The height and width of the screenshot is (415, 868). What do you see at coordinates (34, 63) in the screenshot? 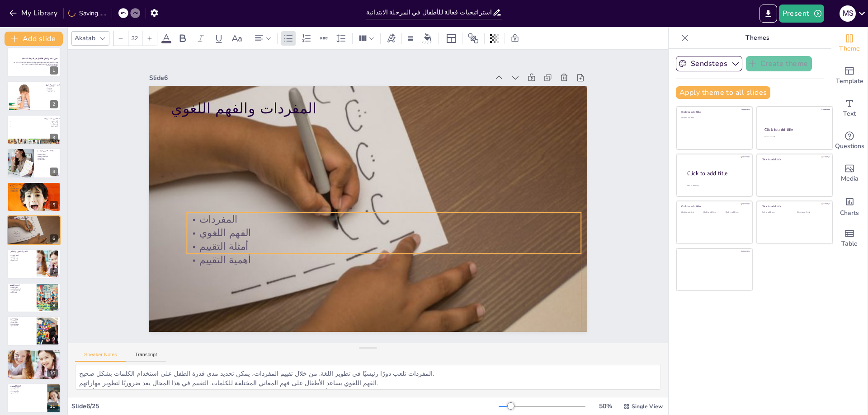
I see `p: يتناول هذا العرض استراتيجيات فعالة لتقييم وتحليل اللغة والنطق لدى الأطفال في المرحلة الابتدائية، ...` at bounding box center [34, 63].